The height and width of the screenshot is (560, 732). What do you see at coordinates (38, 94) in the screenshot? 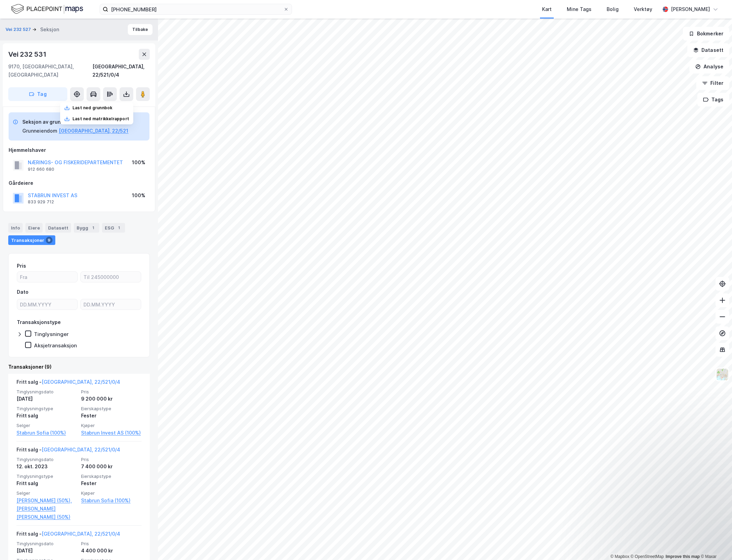
I see `button: Tag` at bounding box center [38, 94].